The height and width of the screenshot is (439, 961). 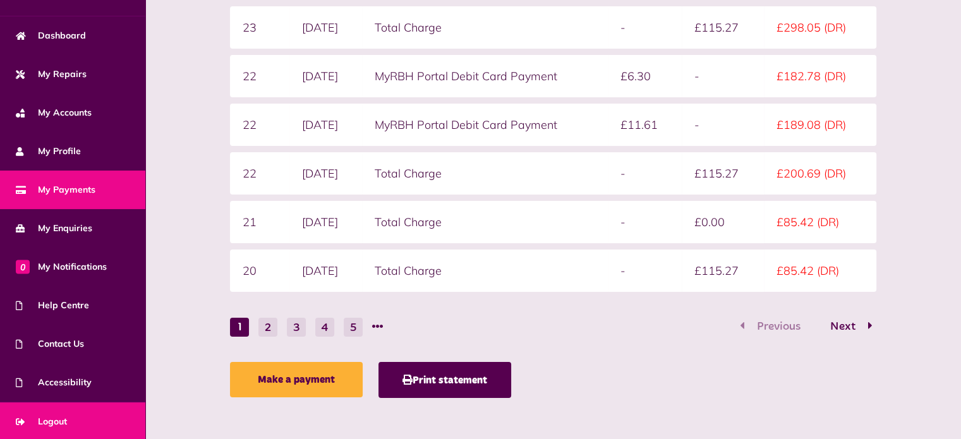 What do you see at coordinates (51, 35) in the screenshot?
I see `span: Dashboard` at bounding box center [51, 35].